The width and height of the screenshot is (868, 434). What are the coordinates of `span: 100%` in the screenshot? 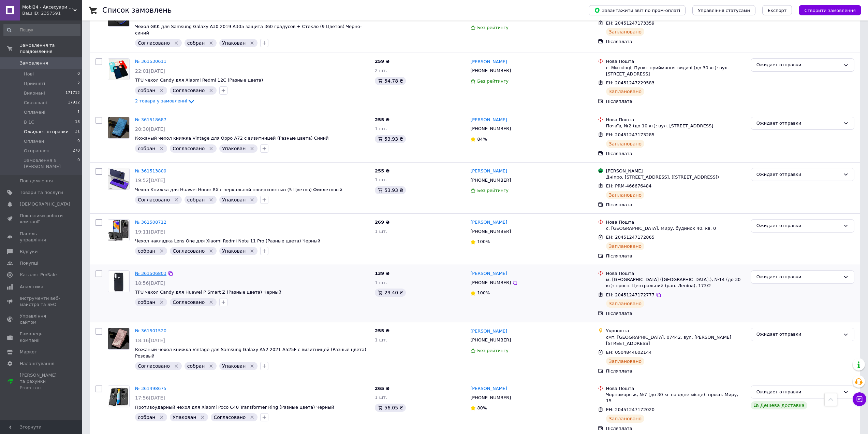 It's located at (484, 241).